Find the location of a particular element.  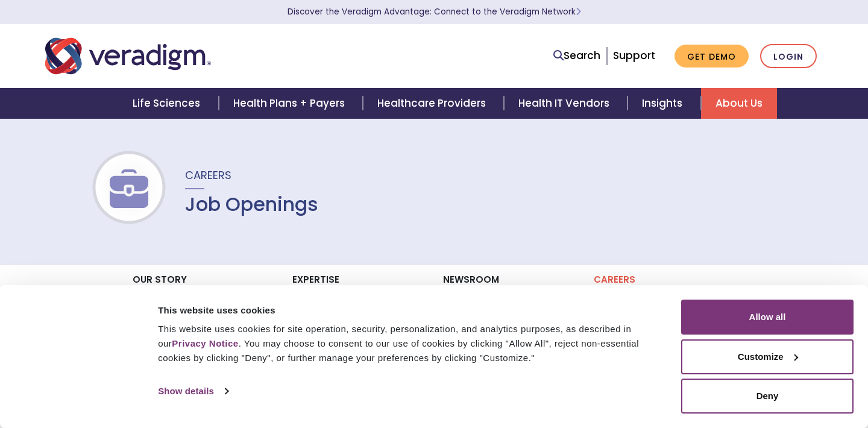

a: Privacy Notice is located at coordinates (205, 343).